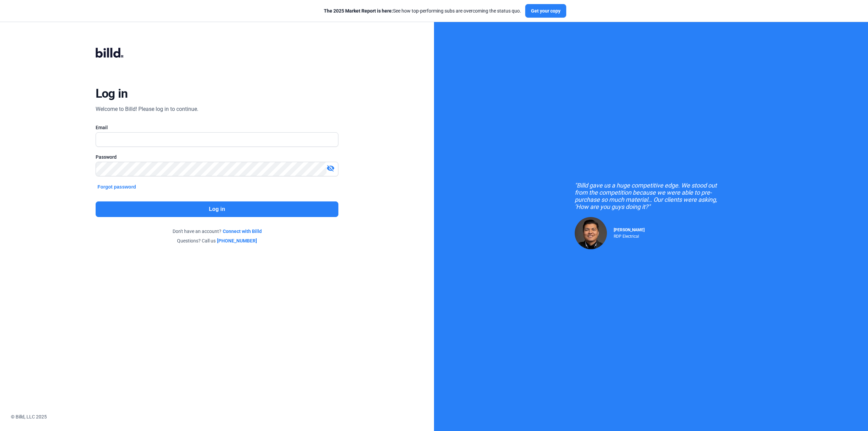 This screenshot has height=431, width=868. Describe the element at coordinates (651, 196) in the screenshot. I see `div: "Billd gave us a huge competitive edge. We stood out from the competition because we were able to...` at that location.